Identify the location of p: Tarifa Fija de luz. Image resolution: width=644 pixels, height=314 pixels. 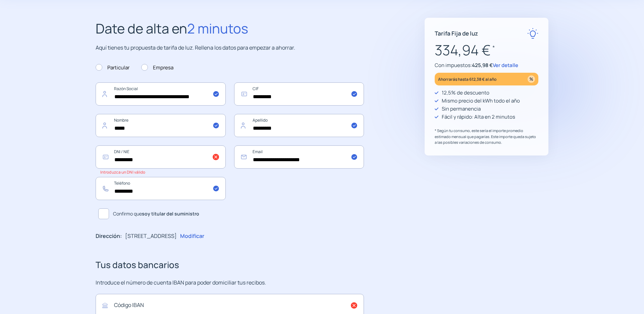
(456, 33).